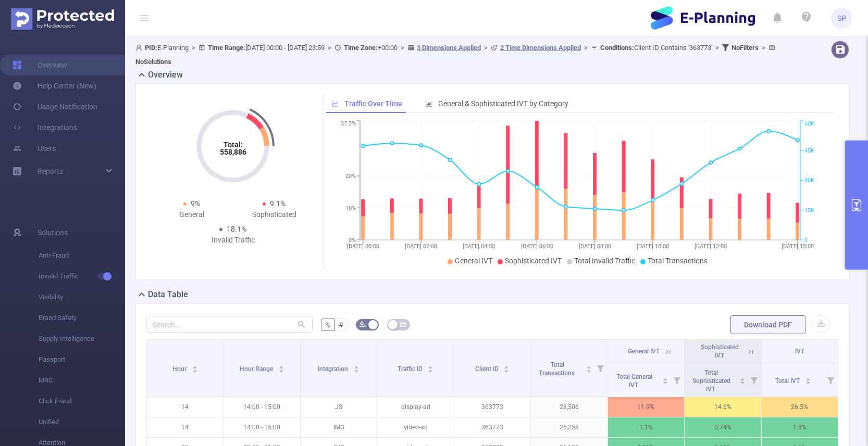 This screenshot has width=868, height=446. What do you see at coordinates (180, 369) in the screenshot?
I see `span: Hour` at bounding box center [180, 369].